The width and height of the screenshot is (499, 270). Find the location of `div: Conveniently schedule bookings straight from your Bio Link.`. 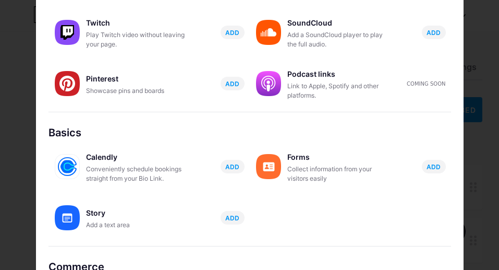

div: Conveniently schedule bookings straight from your Bio Link. is located at coordinates (138, 174).